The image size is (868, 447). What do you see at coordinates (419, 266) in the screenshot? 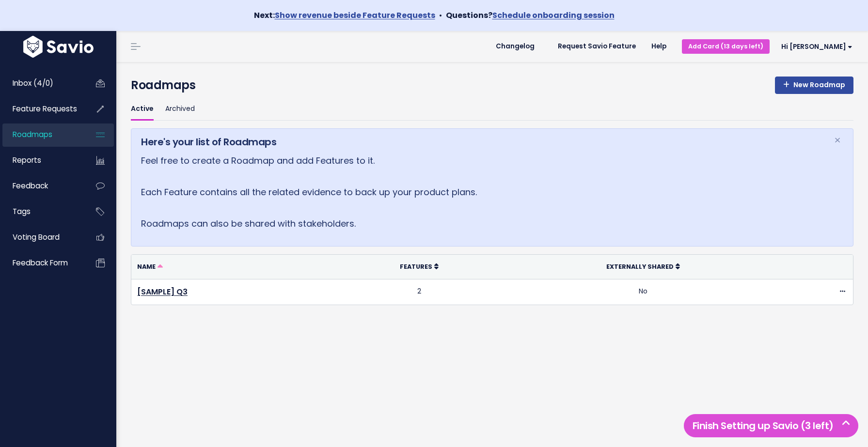
I see `a: Features` at bounding box center [419, 266].